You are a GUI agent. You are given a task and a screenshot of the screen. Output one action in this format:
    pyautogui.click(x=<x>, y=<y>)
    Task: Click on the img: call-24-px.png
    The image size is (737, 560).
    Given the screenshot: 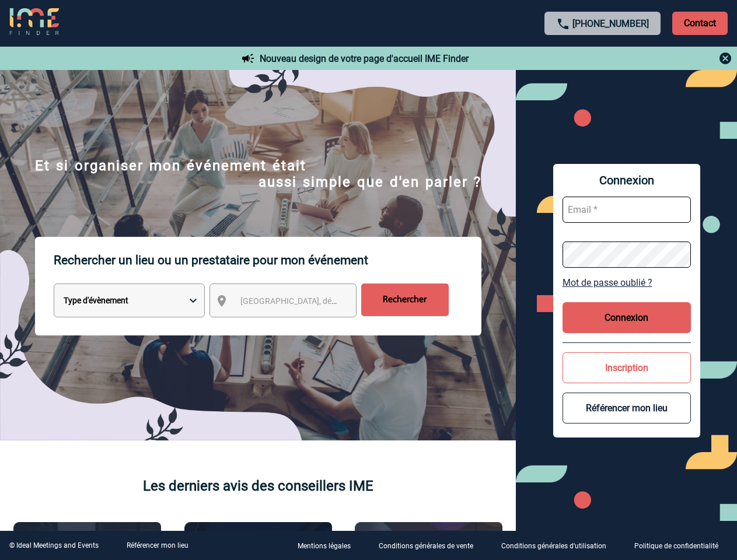 What is the action you would take?
    pyautogui.click(x=564, y=24)
    